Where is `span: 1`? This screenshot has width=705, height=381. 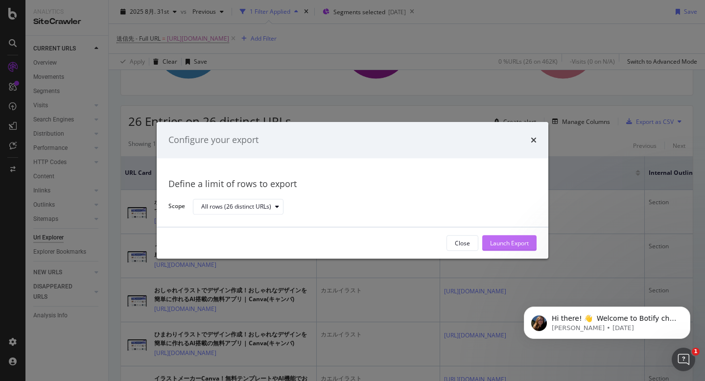 span: 1 is located at coordinates (696, 352).